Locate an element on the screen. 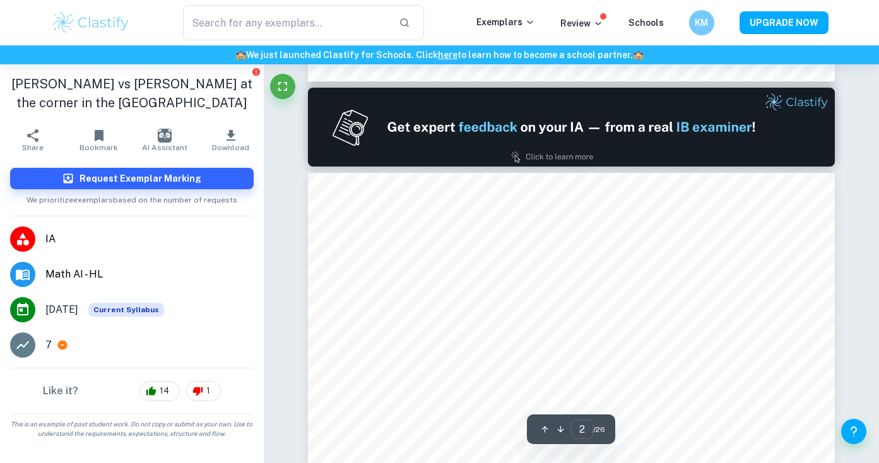 The image size is (879, 463). img: Clastify logo is located at coordinates (91, 23).